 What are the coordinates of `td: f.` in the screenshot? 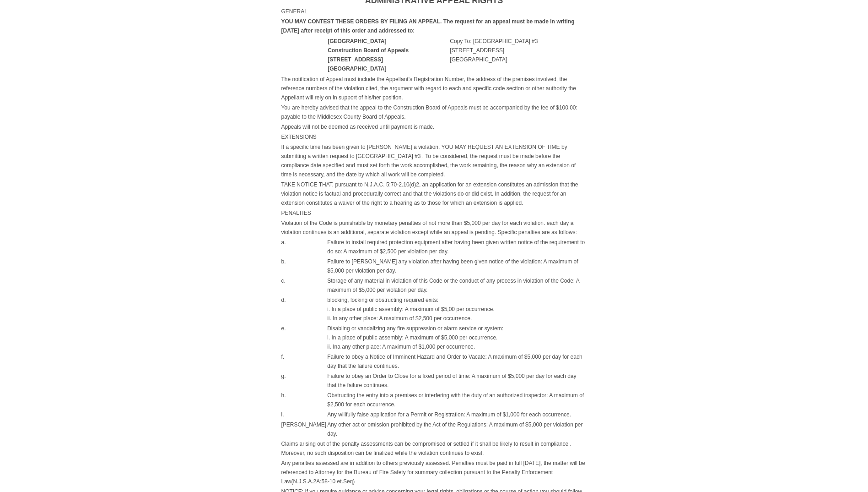 It's located at (304, 361).